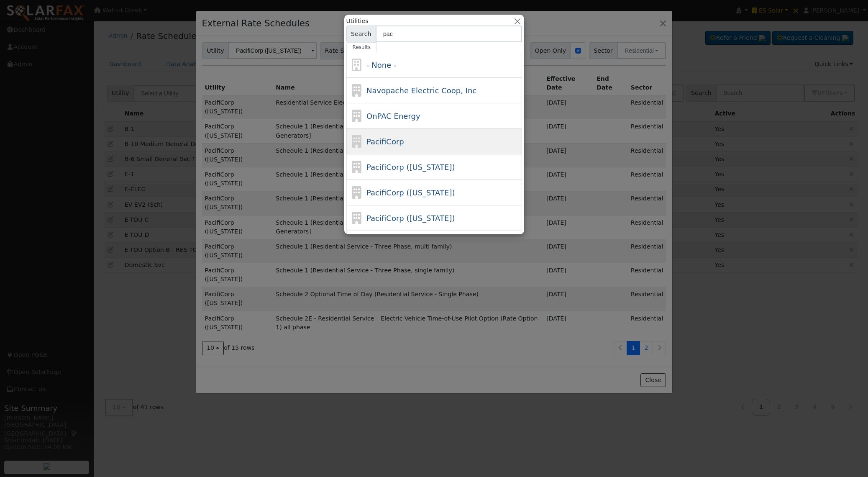  What do you see at coordinates (393, 116) in the screenshot?
I see `span: OnPAC Energy` at bounding box center [393, 116].